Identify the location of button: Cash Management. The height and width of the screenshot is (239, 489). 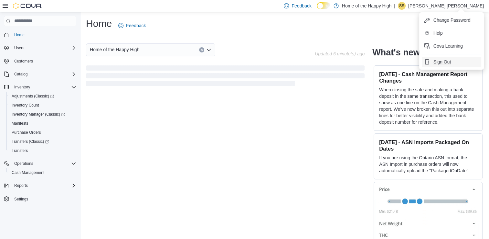
(43, 172).